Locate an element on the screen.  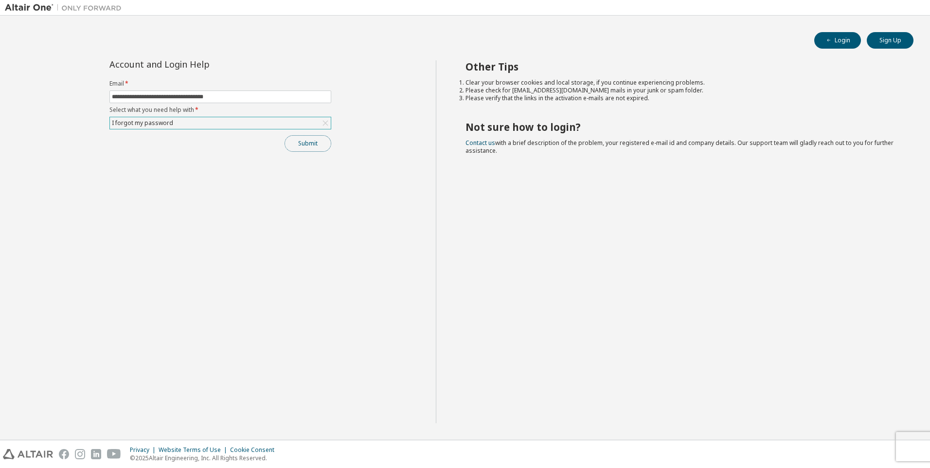
img: altair_logo.svg is located at coordinates (28, 454).